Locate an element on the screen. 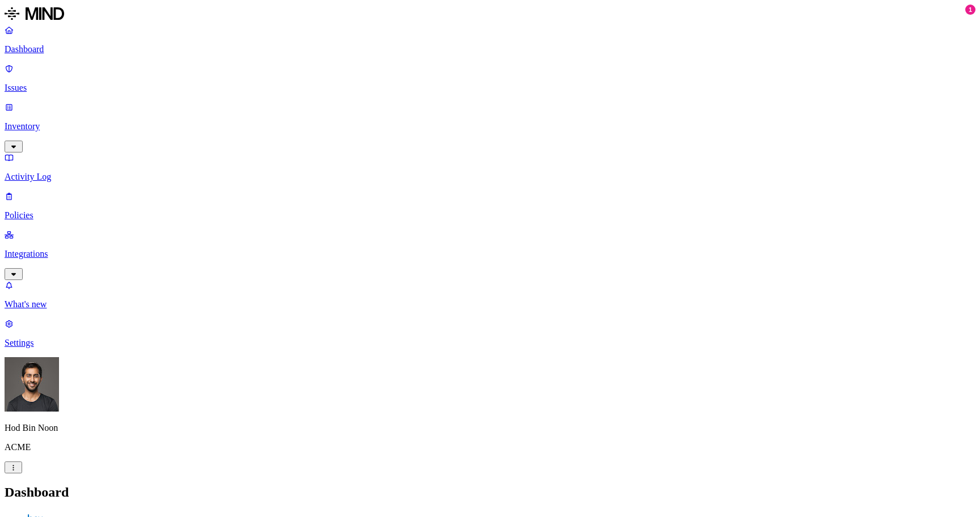 The height and width of the screenshot is (517, 980). p: What's new is located at coordinates (490, 305).